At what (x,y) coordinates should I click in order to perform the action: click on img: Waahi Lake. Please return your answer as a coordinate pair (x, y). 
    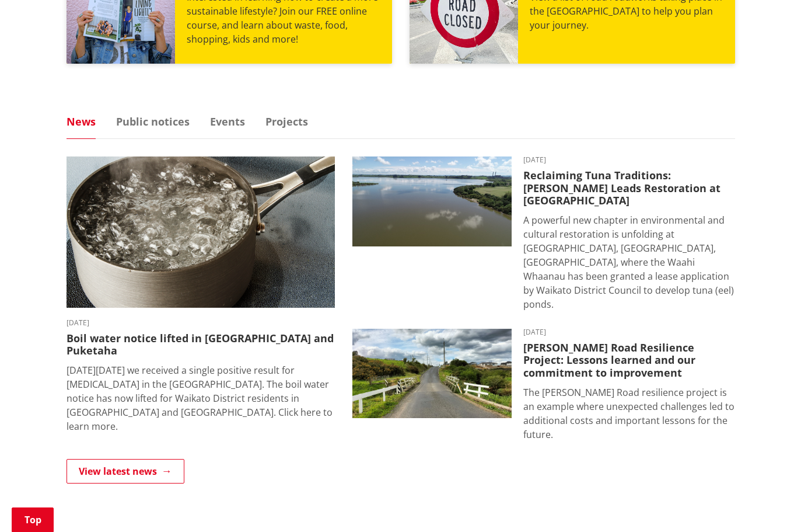
    Looking at the image, I should click on (432, 201).